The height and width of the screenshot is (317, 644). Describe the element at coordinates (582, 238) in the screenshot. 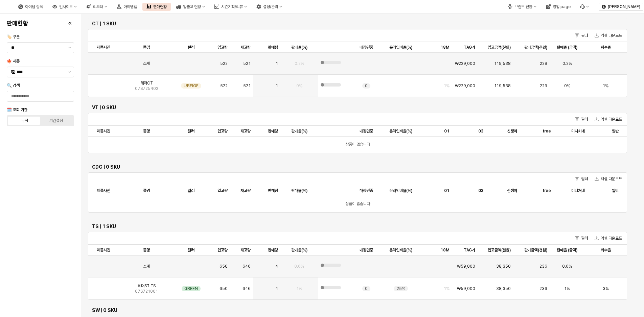

I see `button: 필터` at that location.